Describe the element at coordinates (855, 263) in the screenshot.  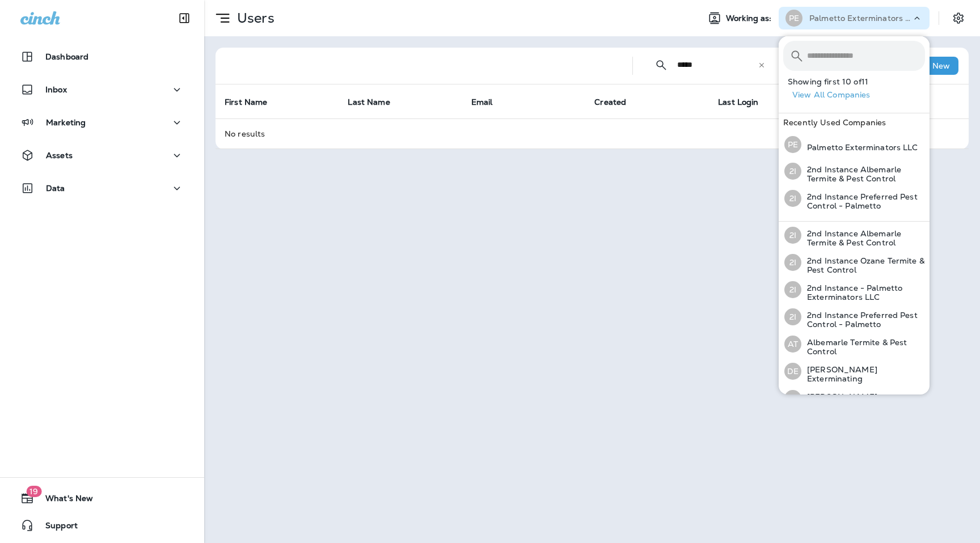
I see `button: 2I2nd Instance Ozane Termite & Pest Control` at that location.